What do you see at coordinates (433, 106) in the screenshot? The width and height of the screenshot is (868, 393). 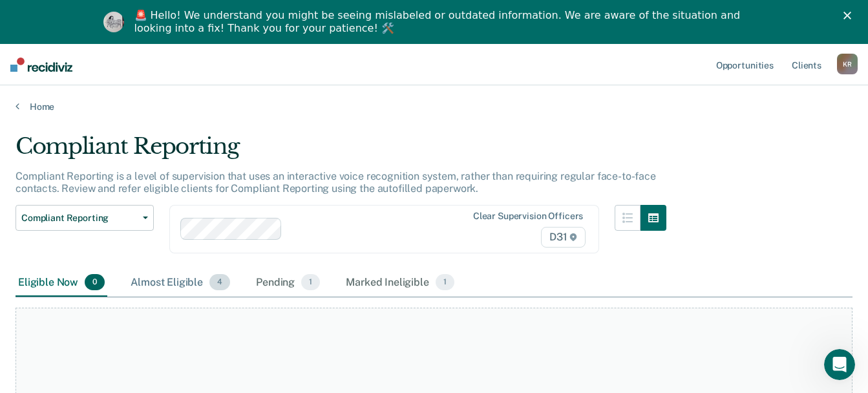 I see `a: Home` at bounding box center [433, 106].